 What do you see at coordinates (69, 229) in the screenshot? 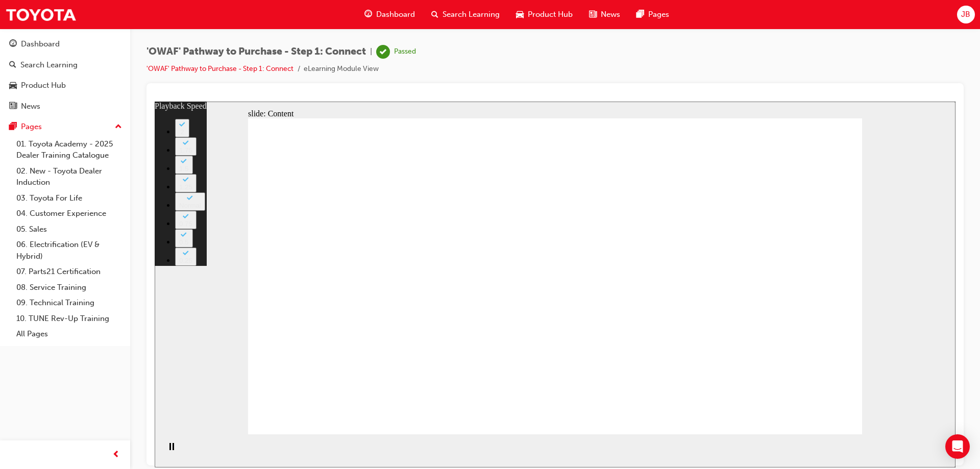
I see `a: 05. Sales` at bounding box center [69, 229].